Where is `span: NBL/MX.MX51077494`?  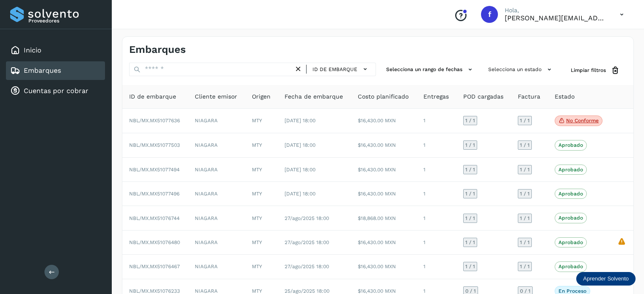 span: NBL/MX.MX51077494 is located at coordinates (154, 170).